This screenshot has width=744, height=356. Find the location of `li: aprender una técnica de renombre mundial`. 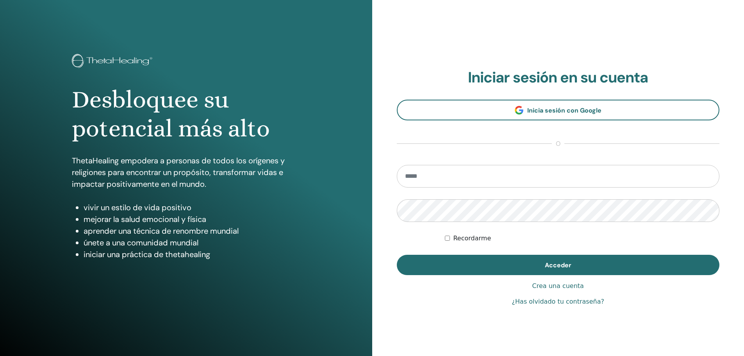

li: aprender una técnica de renombre mundial is located at coordinates (192, 231).